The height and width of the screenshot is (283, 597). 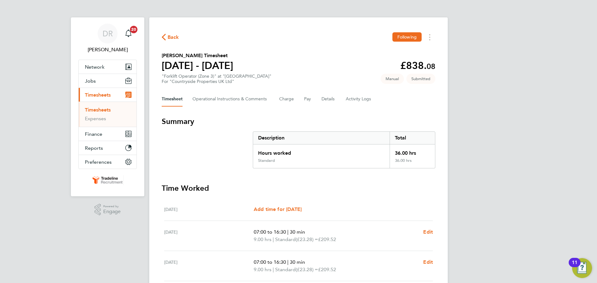 I want to click on span: Engage, so click(x=112, y=212).